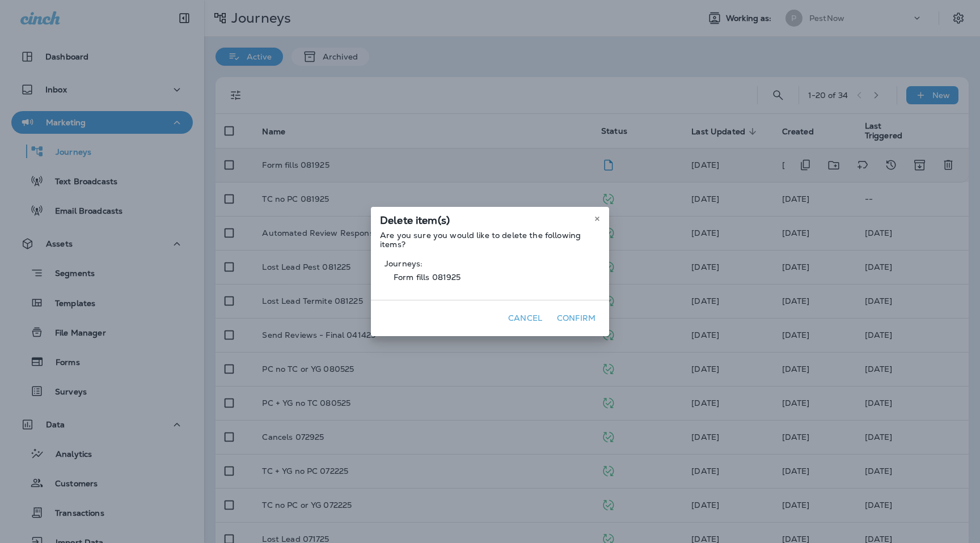 Image resolution: width=980 pixels, height=543 pixels. What do you see at coordinates (490, 219) in the screenshot?
I see `div: Delete item(s)` at bounding box center [490, 219].